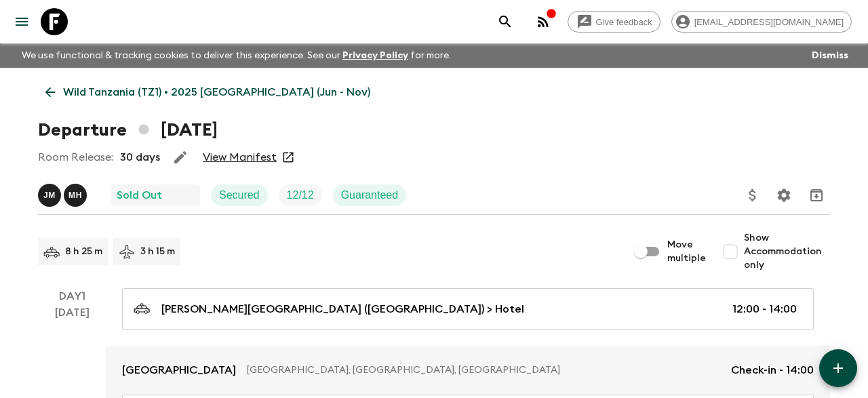 This screenshot has height=398, width=868. What do you see at coordinates (63, 193) in the screenshot?
I see `span: Joachim Mukungu, Mbasha Halfani` at bounding box center [63, 193].